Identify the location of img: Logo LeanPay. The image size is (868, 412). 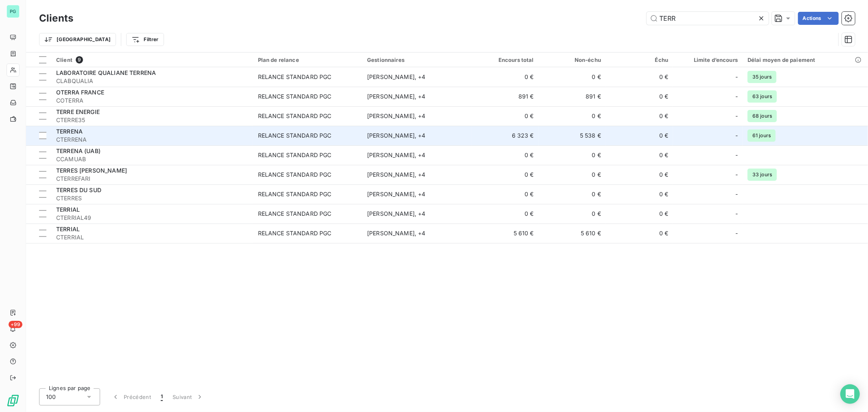
(13, 401).